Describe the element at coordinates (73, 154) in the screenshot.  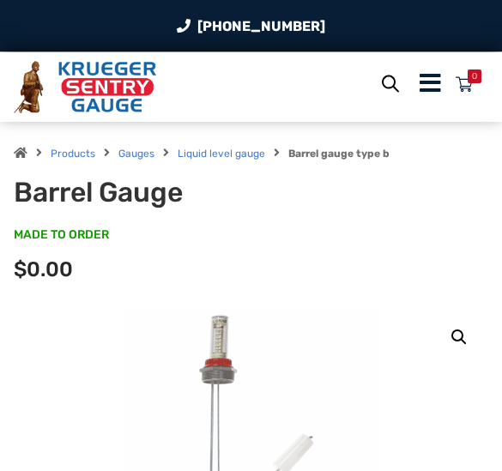
I see `a: Products` at that location.